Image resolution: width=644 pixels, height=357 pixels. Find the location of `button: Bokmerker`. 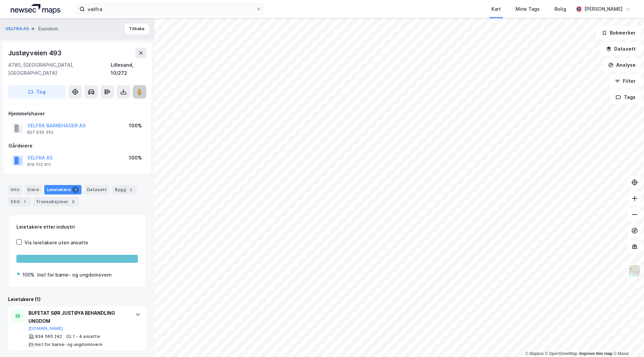

button: Bokmerker is located at coordinates (618, 33).